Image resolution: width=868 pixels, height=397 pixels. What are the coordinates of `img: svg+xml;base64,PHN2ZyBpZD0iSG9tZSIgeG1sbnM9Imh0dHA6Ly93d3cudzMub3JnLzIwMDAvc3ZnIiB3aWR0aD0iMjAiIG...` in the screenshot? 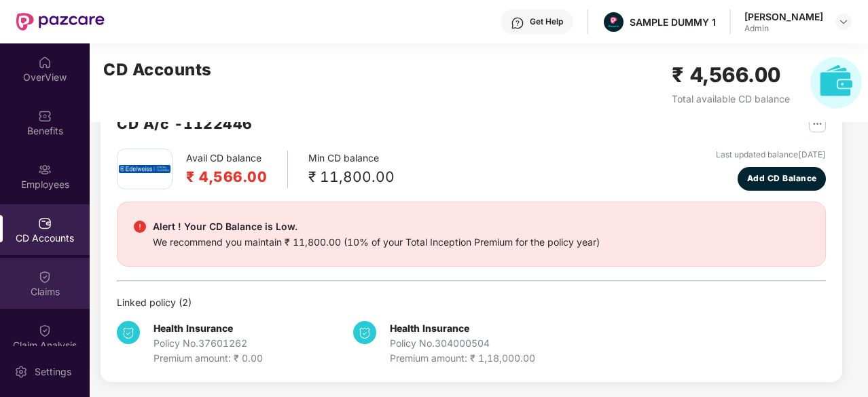 It's located at (45, 63).